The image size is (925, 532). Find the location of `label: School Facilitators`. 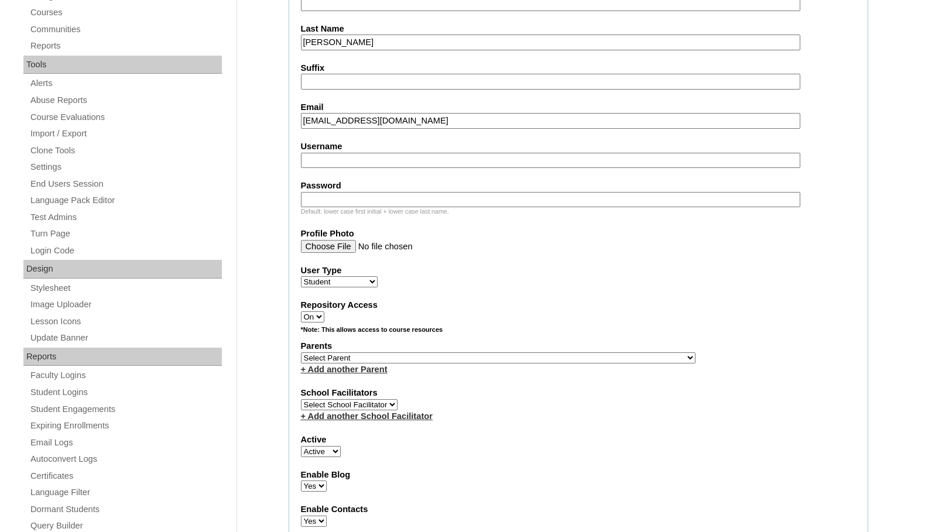

label: School Facilitators is located at coordinates (578, 393).